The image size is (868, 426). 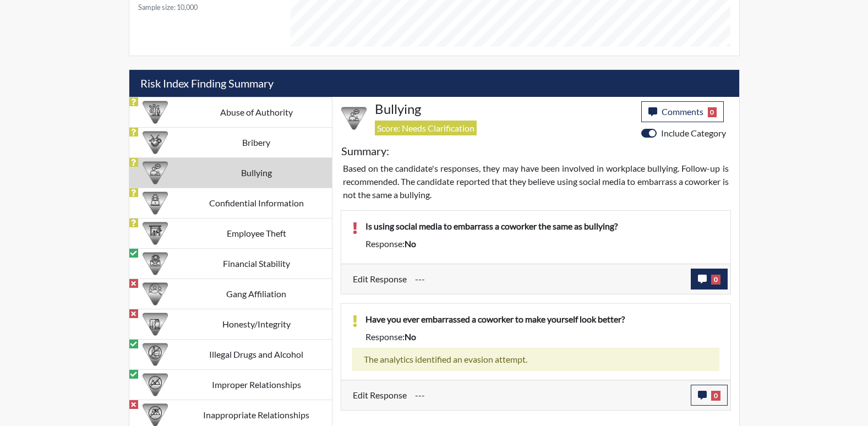 What do you see at coordinates (155, 264) in the screenshot?
I see `img: CATEGORY%20ICON-08.97d95025.png` at bounding box center [155, 264].